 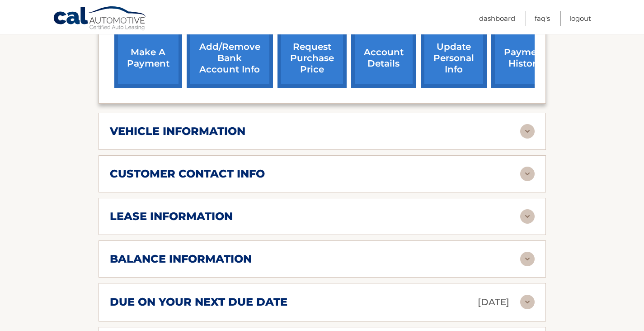 What do you see at coordinates (187, 174) in the screenshot?
I see `h2: customer contact info` at bounding box center [187, 174].